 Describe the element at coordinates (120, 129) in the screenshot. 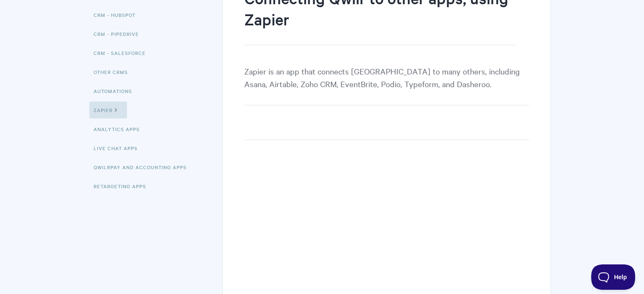

I see `a: Analytics Apps` at that location.